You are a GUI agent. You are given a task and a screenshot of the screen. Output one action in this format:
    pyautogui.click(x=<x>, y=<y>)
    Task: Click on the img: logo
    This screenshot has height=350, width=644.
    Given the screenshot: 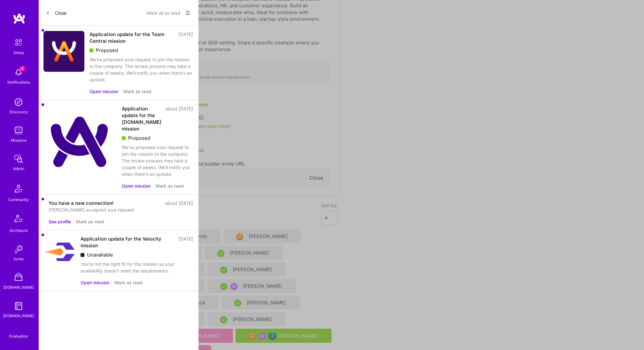 What is the action you would take?
    pyautogui.click(x=19, y=19)
    